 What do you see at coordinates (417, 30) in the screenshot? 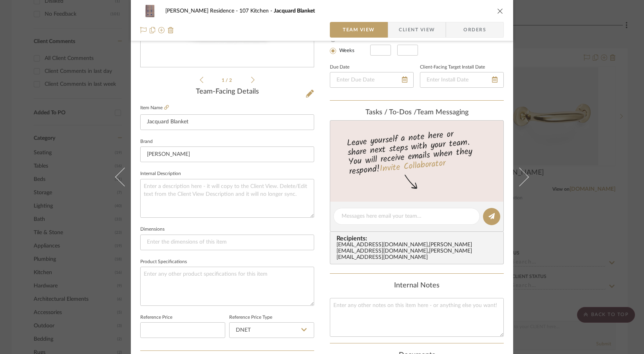
I see `span: Client View` at bounding box center [417, 30].